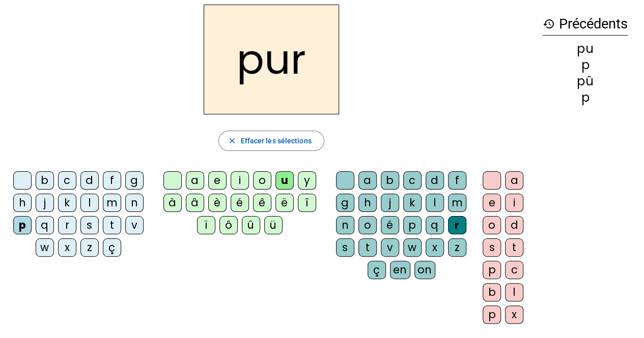  What do you see at coordinates (285, 203) in the screenshot?
I see `div: ë` at bounding box center [285, 203].